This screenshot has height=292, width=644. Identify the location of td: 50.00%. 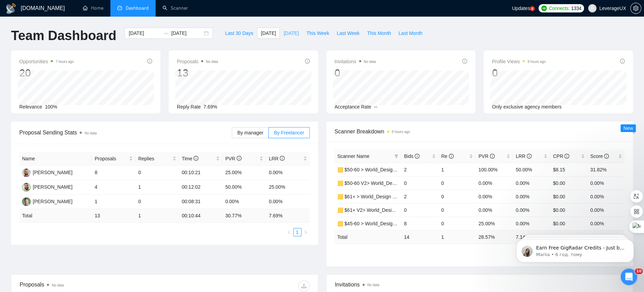
(245, 187).